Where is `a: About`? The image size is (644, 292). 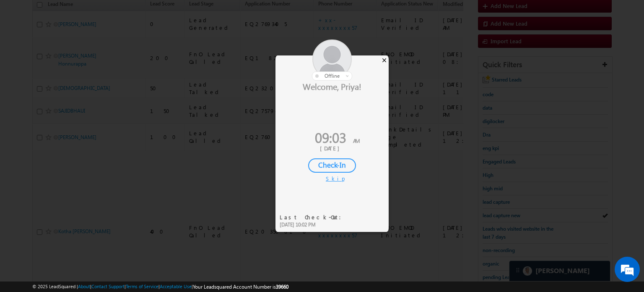 a: About is located at coordinates (84, 286).